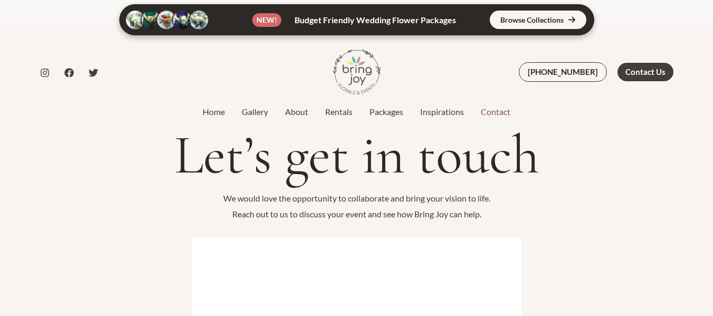 The image size is (713, 316). I want to click on a: About, so click(297, 112).